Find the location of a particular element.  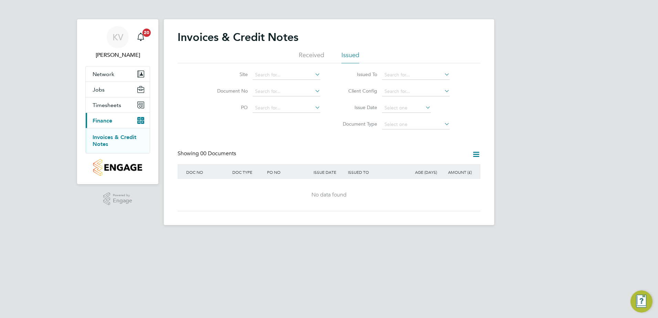

label: Client Config is located at coordinates (357, 91).